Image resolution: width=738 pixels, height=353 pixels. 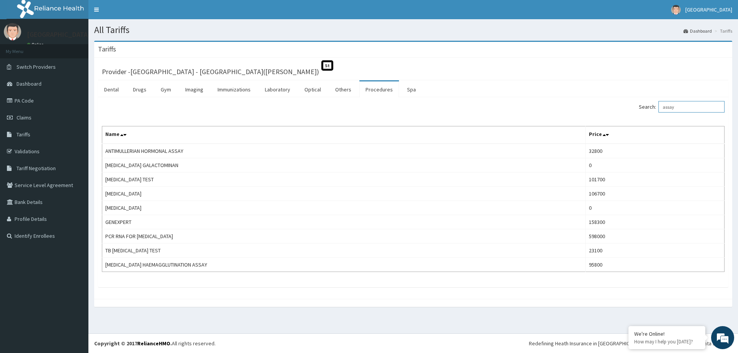 What do you see at coordinates (344, 135) in the screenshot?
I see `th: Name` at bounding box center [344, 135].